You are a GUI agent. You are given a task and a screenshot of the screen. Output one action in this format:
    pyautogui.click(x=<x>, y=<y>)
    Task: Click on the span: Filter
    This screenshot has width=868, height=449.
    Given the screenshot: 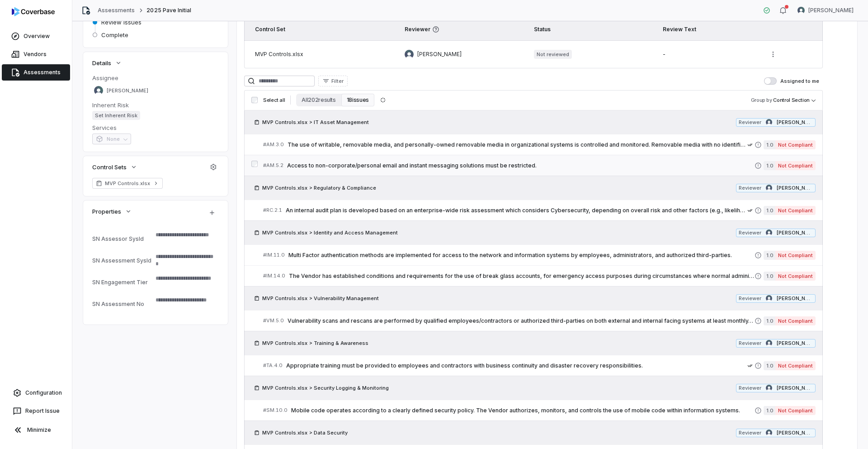 What is the action you would take?
    pyautogui.click(x=337, y=81)
    